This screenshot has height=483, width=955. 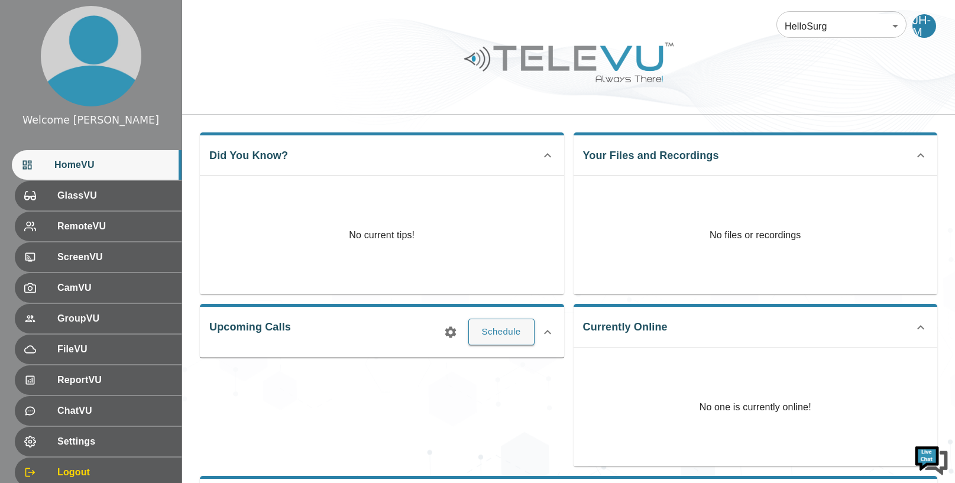 I want to click on button: Schedule, so click(x=501, y=332).